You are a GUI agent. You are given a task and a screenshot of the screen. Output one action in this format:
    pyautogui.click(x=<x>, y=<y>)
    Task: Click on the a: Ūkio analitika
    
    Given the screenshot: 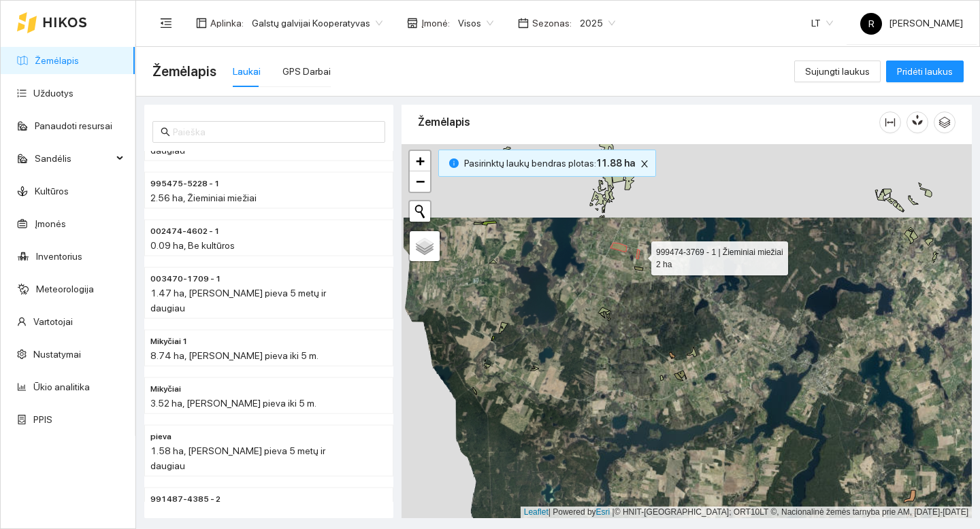 What is the action you would take?
    pyautogui.click(x=61, y=387)
    